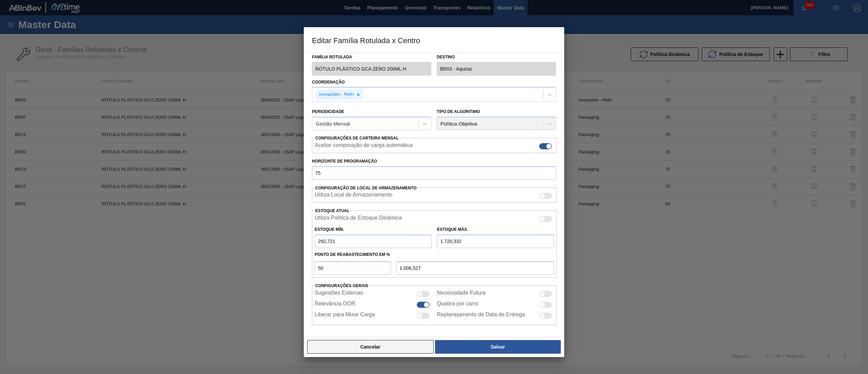 The width and height of the screenshot is (868, 374). What do you see at coordinates (336, 94) in the screenshot?
I see `div: Inovações - Refri` at bounding box center [336, 94].